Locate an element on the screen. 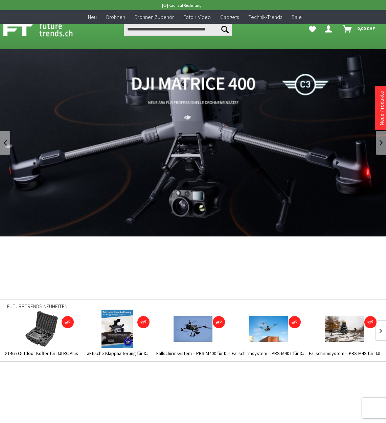 The image size is (386, 423). a: Sale is located at coordinates (297, 17).